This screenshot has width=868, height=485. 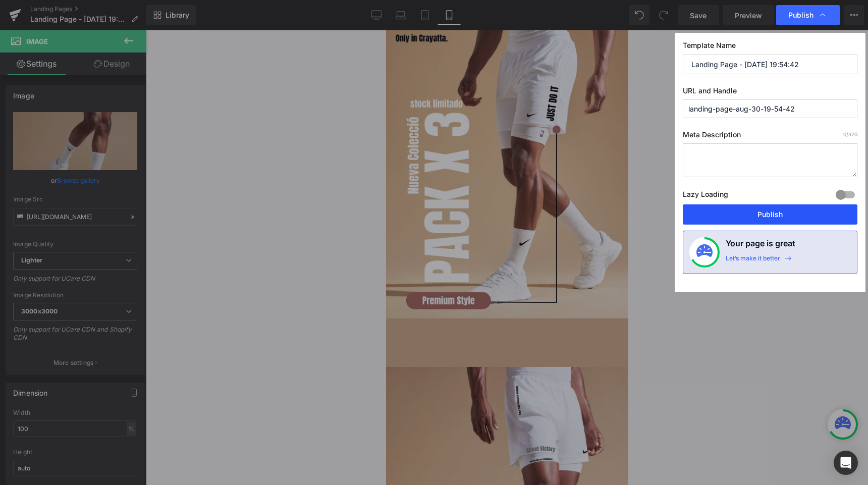 I want to click on button: Publish, so click(x=770, y=214).